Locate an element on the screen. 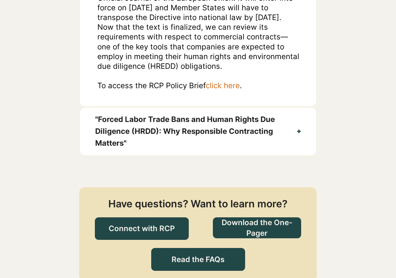 This screenshot has width=396, height=278. span: Download the One-Pager is located at coordinates (257, 228).